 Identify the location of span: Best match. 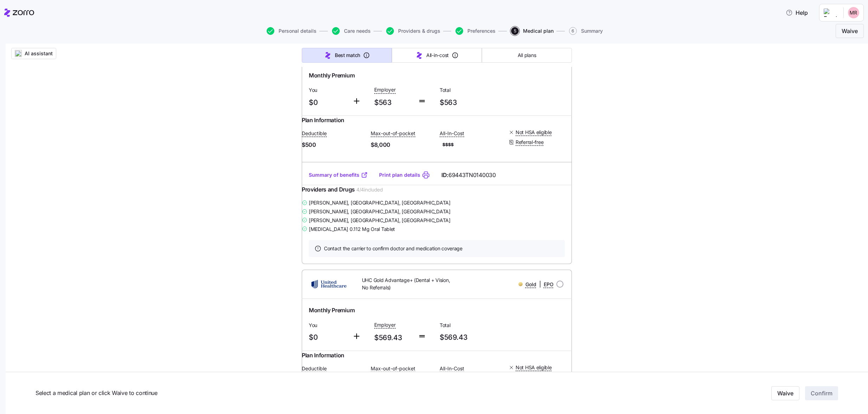
(347, 55).